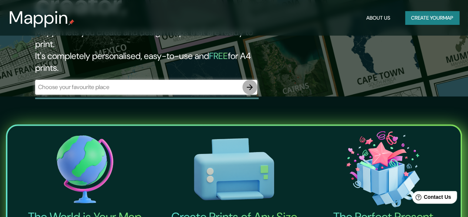  What do you see at coordinates (139, 87) in the screenshot?
I see `input: Choose your favourite place` at bounding box center [139, 87].